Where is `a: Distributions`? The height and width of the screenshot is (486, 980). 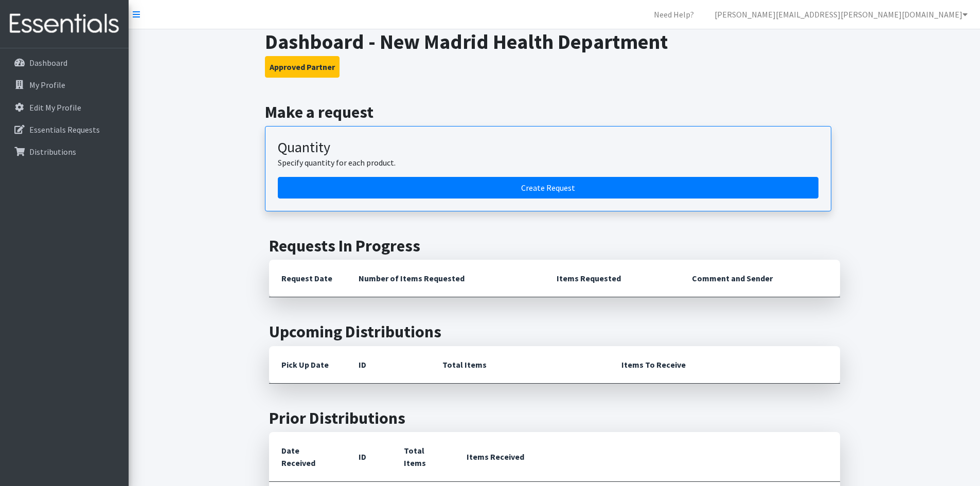
a: Distributions is located at coordinates (64, 152).